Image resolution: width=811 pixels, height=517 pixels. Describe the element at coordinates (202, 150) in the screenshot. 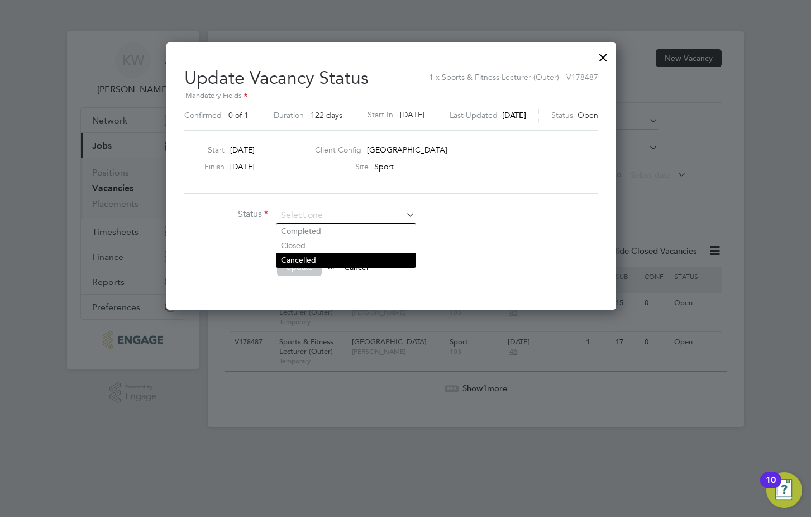

I see `label: Start` at that location.